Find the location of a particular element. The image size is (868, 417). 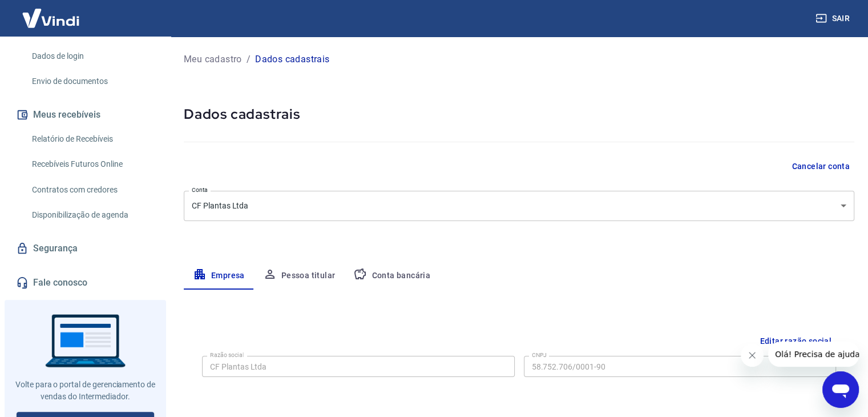

a: Recebíveis Futuros Online is located at coordinates (92, 164).